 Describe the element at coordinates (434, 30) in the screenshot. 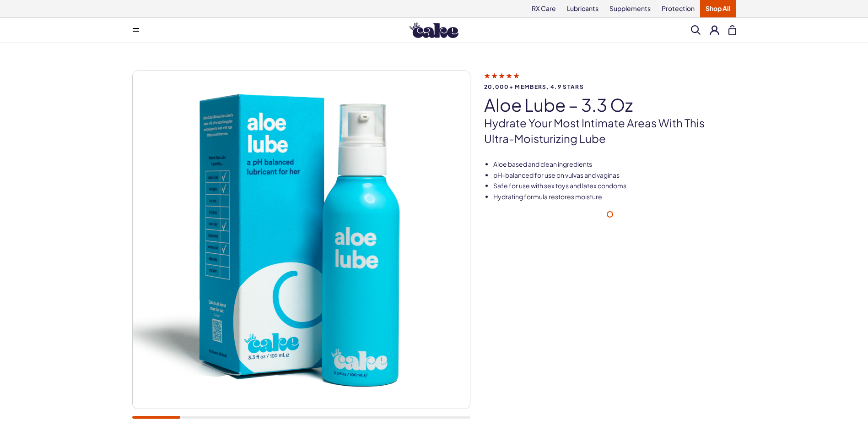

I see `img: Hello Cake` at that location.